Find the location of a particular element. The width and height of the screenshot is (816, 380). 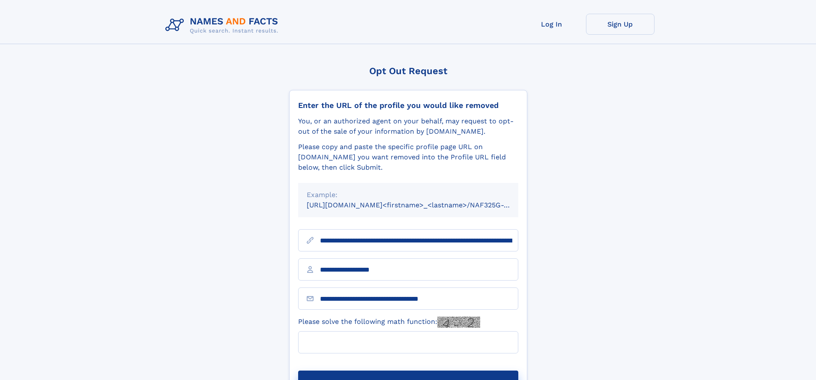

div: Enter the URL of the profile you would like removed is located at coordinates (408, 105).